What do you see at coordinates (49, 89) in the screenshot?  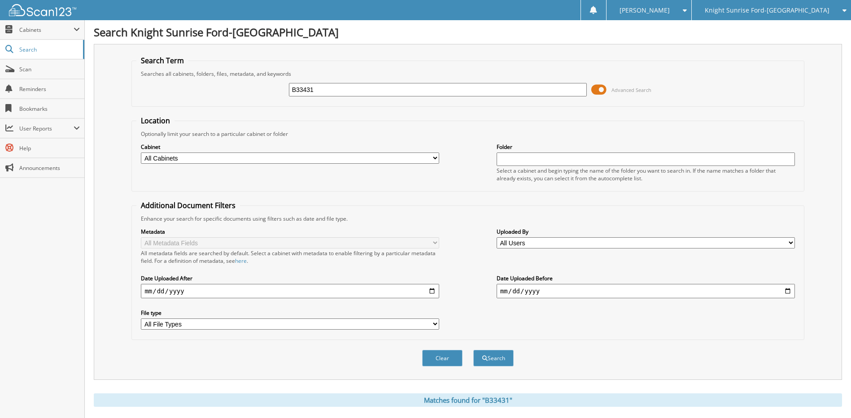 I see `span: Reminders` at bounding box center [49, 89].